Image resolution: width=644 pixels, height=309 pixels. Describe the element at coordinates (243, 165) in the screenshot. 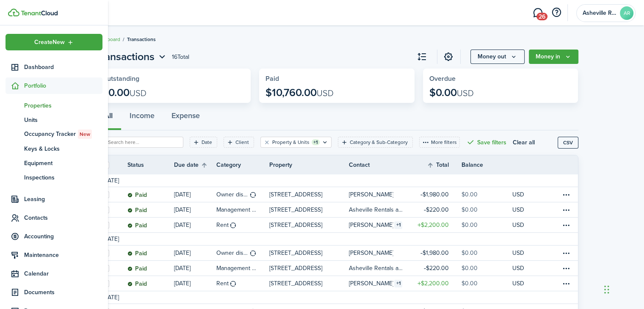

I see `th: Category` at that location.